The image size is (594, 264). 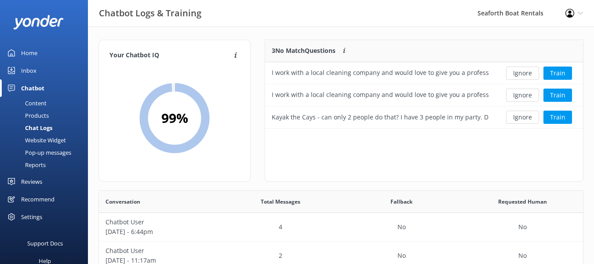 I want to click on div: Reports, so click(x=26, y=165).